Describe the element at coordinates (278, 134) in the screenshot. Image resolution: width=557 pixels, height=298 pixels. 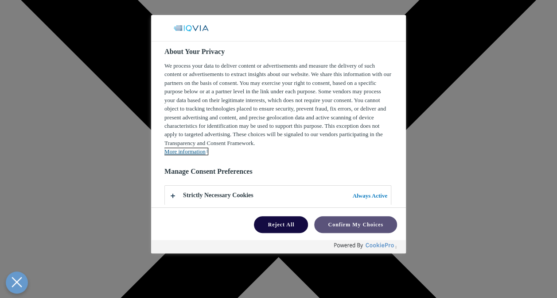
I see `div: Preference center` at that location.